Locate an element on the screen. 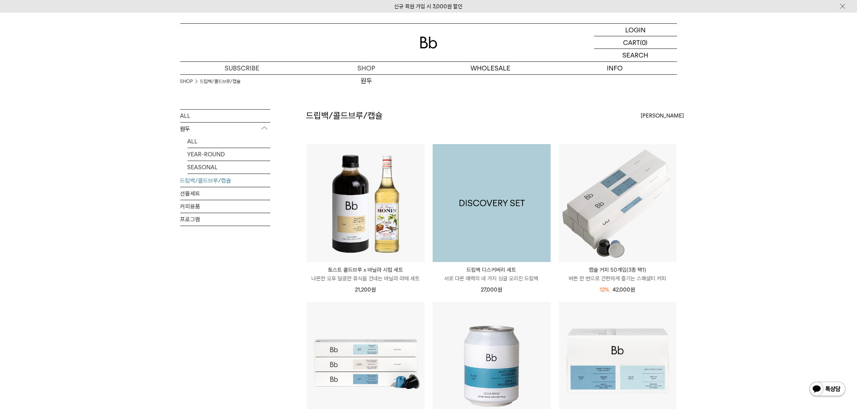 This screenshot has height=409, width=857. a: 캡슐 커피 50개입(3종 택1) is located at coordinates (617, 203).